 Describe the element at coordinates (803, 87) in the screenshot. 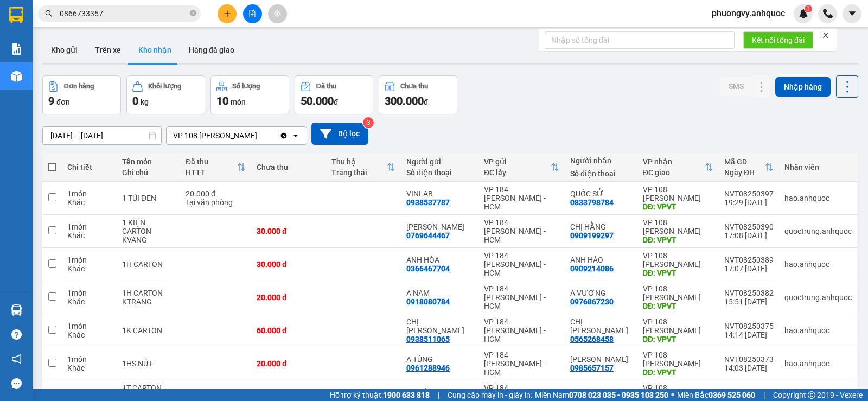

I see `button: Nhập hàng` at that location.